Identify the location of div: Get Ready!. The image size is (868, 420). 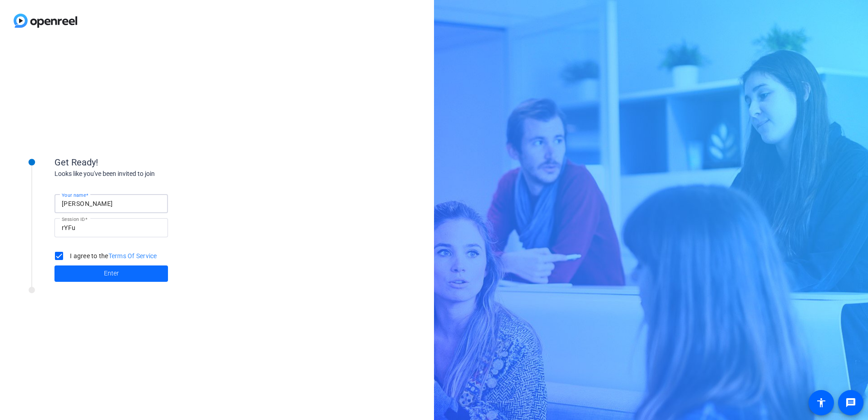
(145, 162).